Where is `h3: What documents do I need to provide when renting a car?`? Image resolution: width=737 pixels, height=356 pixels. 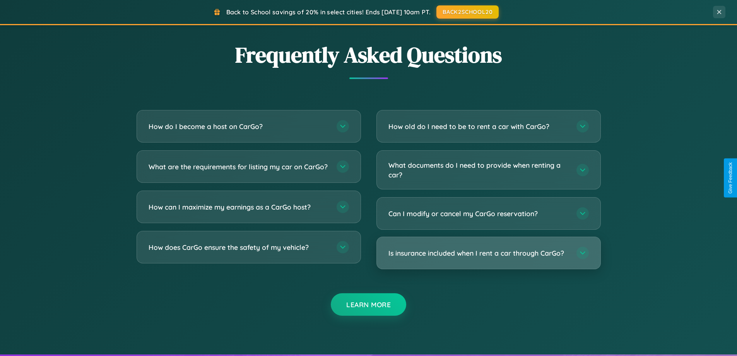
h3: What documents do I need to provide when renting a car? is located at coordinates (479, 170).